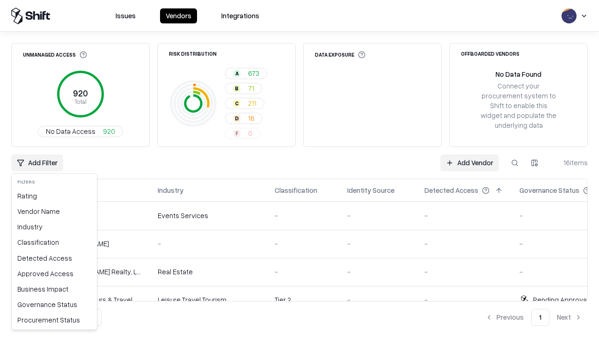 The width and height of the screenshot is (599, 337). What do you see at coordinates (54, 320) in the screenshot?
I see `div: Procurement Status` at bounding box center [54, 320].